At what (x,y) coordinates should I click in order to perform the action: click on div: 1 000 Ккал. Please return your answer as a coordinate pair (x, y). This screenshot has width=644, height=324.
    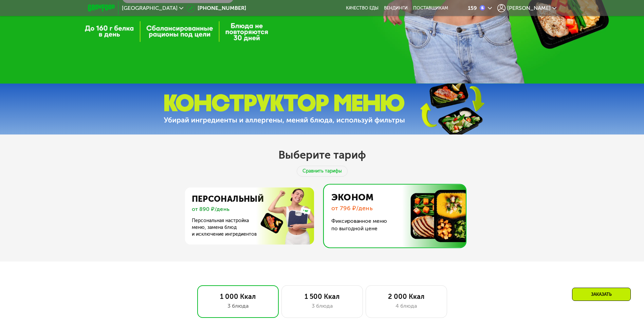
    Looking at the image, I should click on (238, 296).